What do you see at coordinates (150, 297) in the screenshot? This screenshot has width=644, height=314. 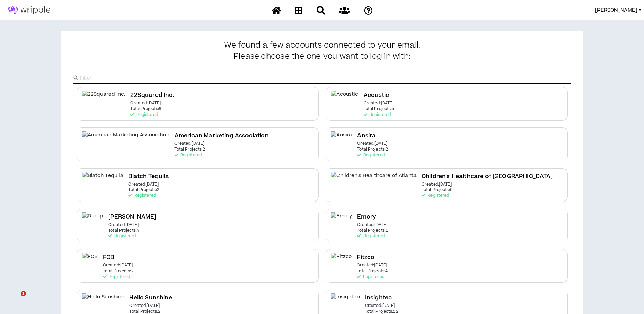 I see `h2: Hello Sunshine` at bounding box center [150, 297].